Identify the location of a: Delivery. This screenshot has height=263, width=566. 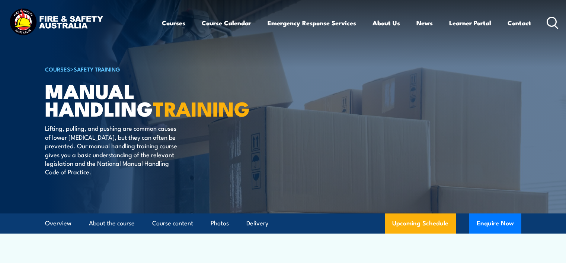
(257, 223).